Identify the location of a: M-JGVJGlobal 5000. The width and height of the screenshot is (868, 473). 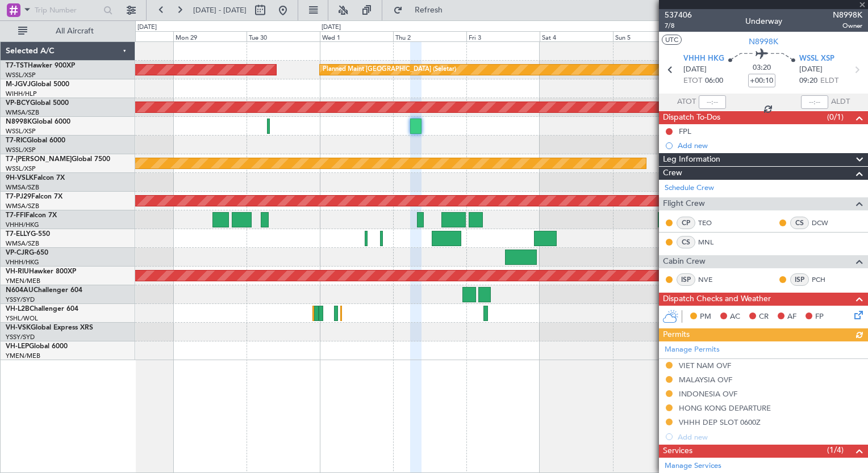
(38, 85).